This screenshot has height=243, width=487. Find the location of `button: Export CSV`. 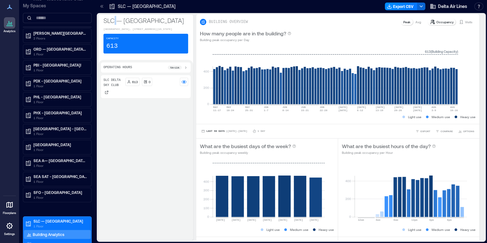

button: Export CSV is located at coordinates (401, 6).